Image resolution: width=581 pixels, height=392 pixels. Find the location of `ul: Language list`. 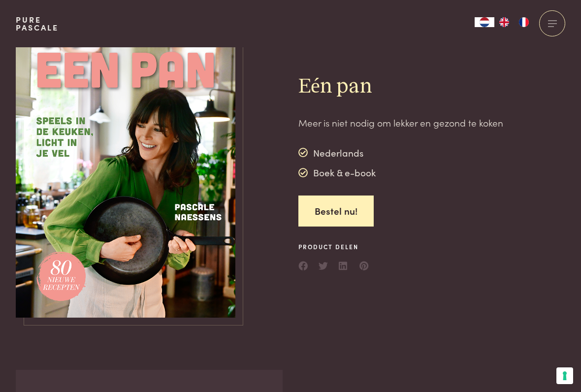

ul: Language list is located at coordinates (514, 22).